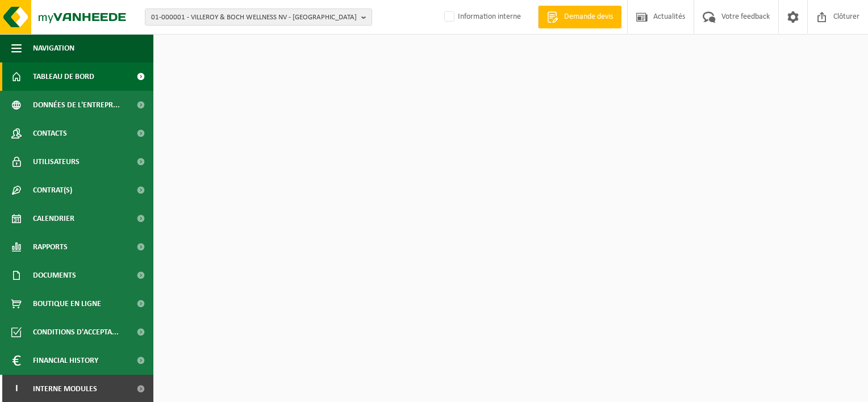 The image size is (868, 402). What do you see at coordinates (65, 361) in the screenshot?
I see `span: Financial History` at bounding box center [65, 361].